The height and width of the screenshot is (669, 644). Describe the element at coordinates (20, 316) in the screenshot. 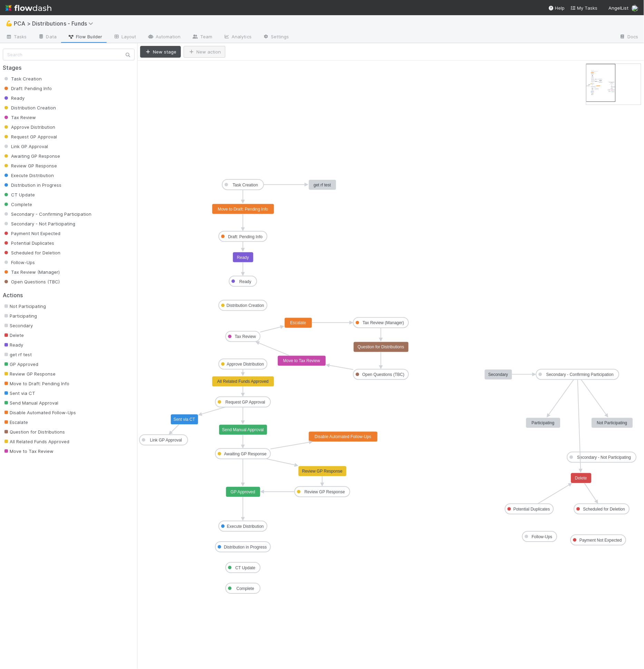

I see `span: Participating` at that location.